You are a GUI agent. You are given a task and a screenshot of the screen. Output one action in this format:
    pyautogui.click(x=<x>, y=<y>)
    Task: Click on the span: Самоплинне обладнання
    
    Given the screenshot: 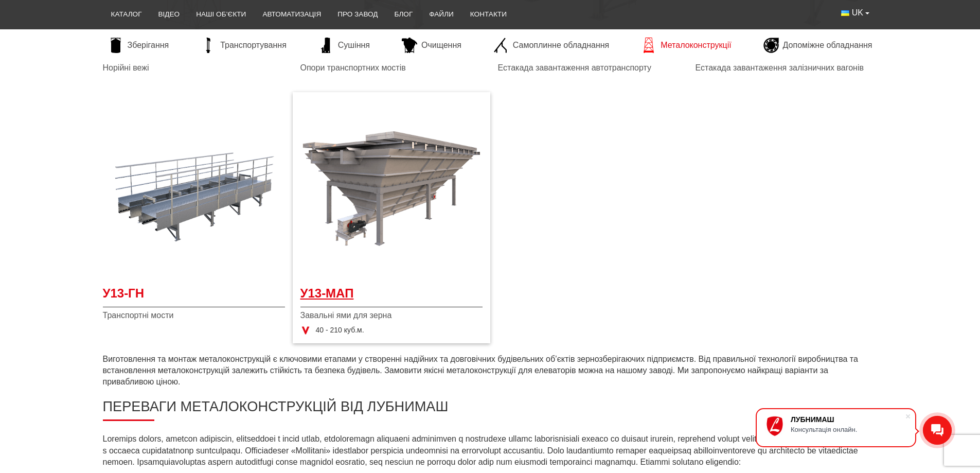 What is the action you would take?
    pyautogui.click(x=561, y=46)
    